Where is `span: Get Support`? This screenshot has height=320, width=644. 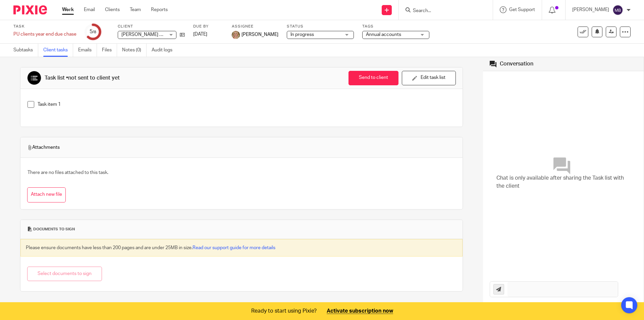 span: Get Support is located at coordinates (522, 10).